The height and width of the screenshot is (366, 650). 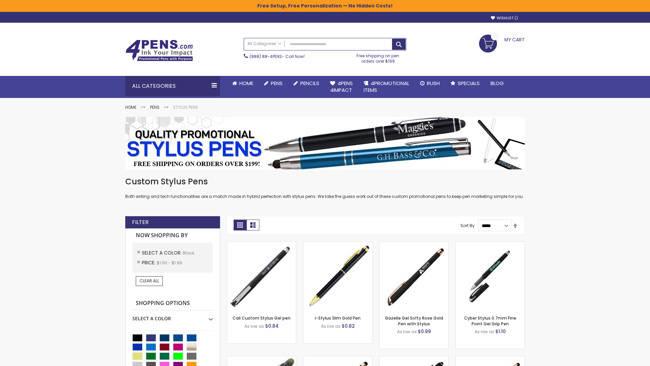 I want to click on span: Rush, so click(x=433, y=83).